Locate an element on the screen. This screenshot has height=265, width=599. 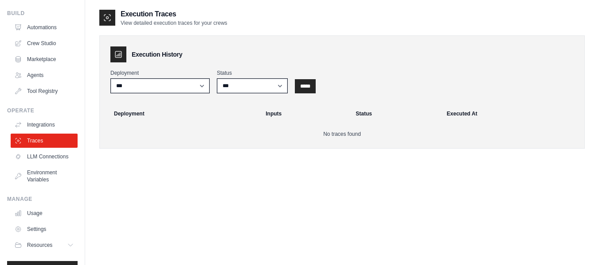
a: Crew Studio is located at coordinates (44, 43).